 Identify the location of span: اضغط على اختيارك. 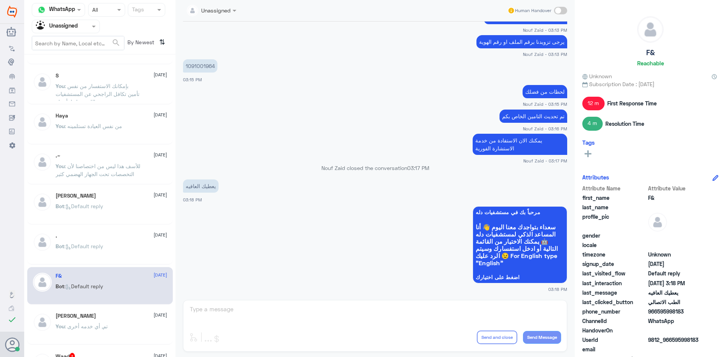
(520, 278).